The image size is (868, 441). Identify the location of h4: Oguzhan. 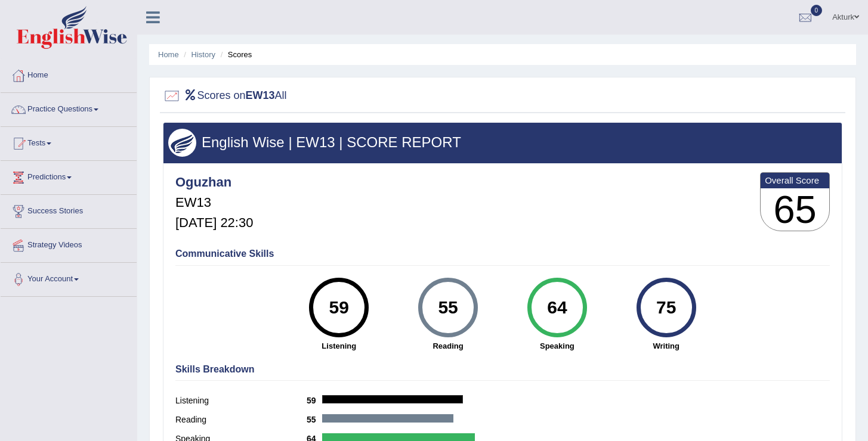
(214, 182).